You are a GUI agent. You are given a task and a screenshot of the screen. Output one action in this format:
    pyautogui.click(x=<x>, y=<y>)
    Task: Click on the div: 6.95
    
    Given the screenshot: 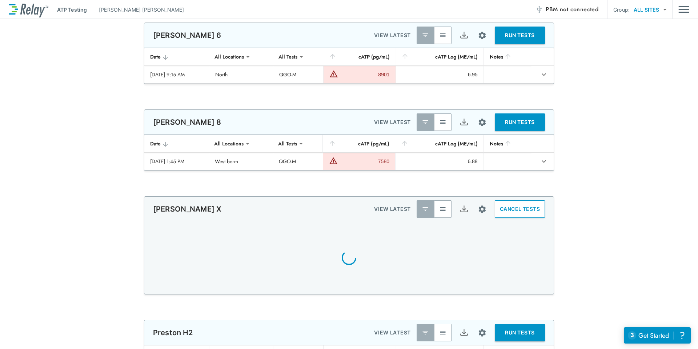 What is the action you would take?
    pyautogui.click(x=440, y=75)
    